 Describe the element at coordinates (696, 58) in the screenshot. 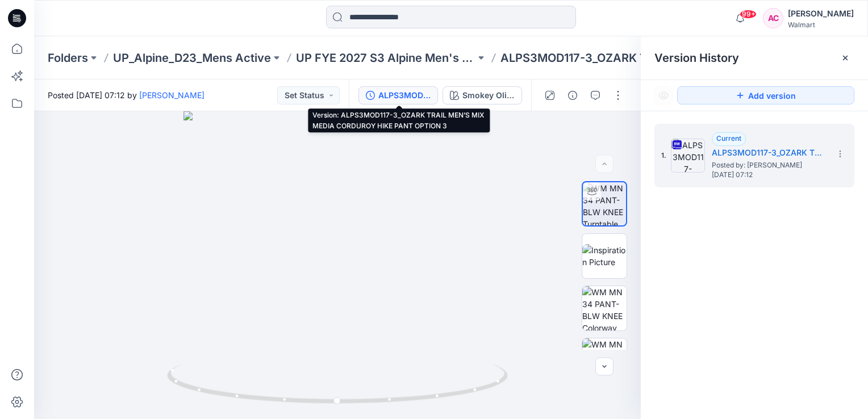

I see `span: Version History` at that location.